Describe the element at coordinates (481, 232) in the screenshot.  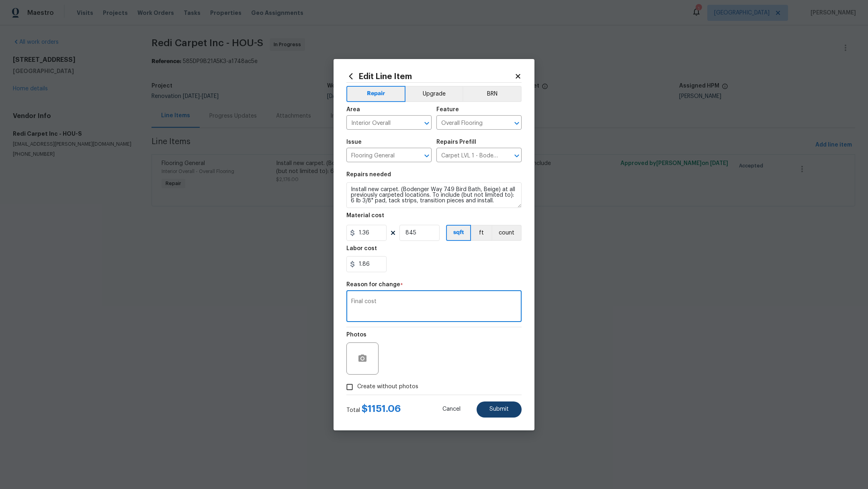
I see `button: ft` at that location.